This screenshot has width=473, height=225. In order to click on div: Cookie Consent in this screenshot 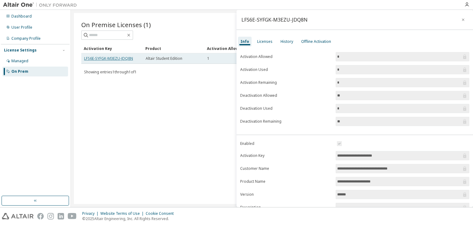, I will do `click(162, 214)`.